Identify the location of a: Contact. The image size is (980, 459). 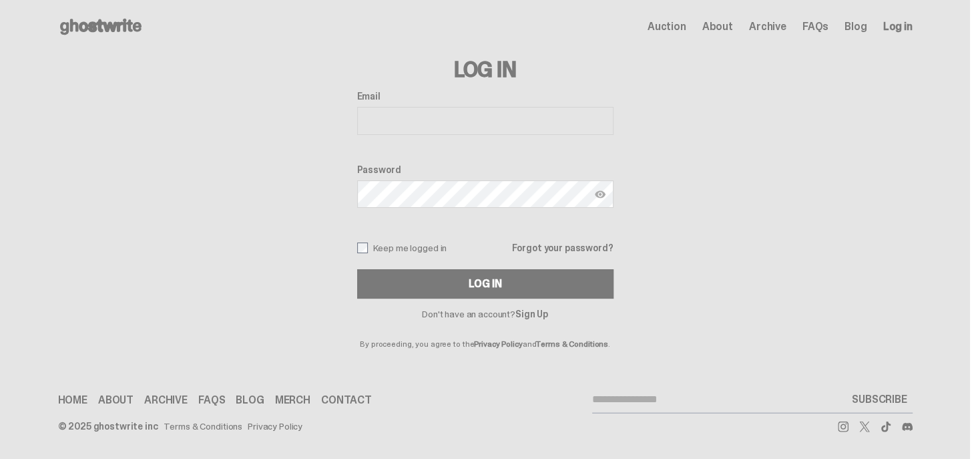
(346, 400).